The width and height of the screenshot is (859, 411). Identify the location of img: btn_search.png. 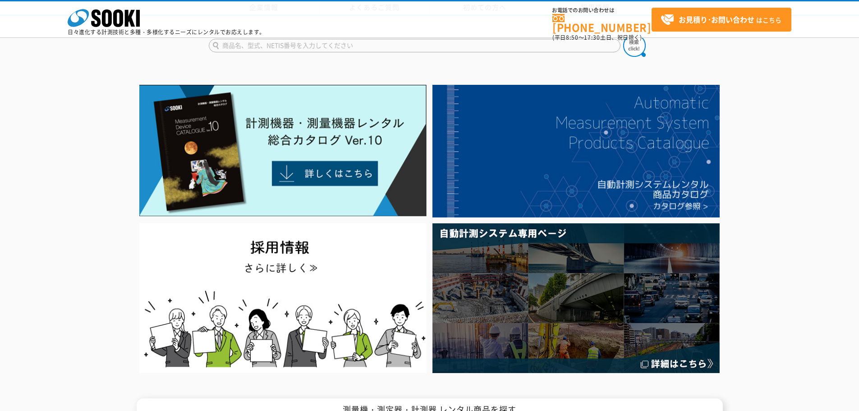
(634, 46).